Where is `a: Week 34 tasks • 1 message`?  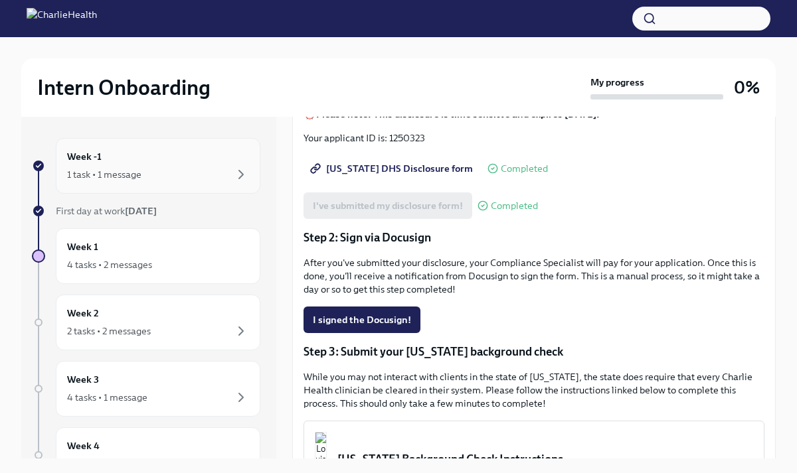
a: Week 34 tasks • 1 message is located at coordinates (146, 389).